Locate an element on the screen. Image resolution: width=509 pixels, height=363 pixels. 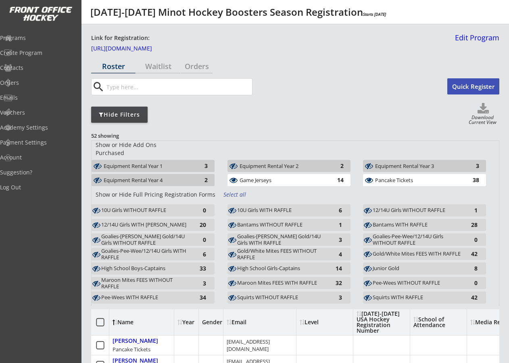
div: 14 is located at coordinates (336, 179).